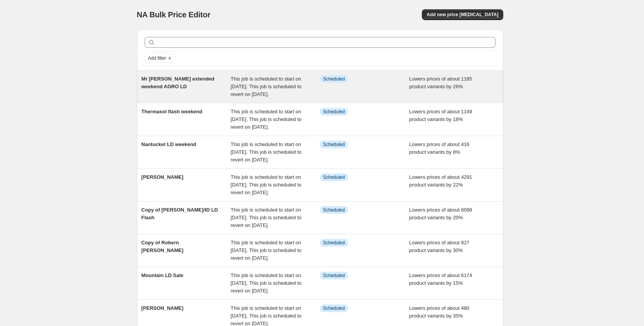 This screenshot has width=644, height=326. I want to click on span: Lowers prices of about 6098 product variants by 20%, so click(440, 213).